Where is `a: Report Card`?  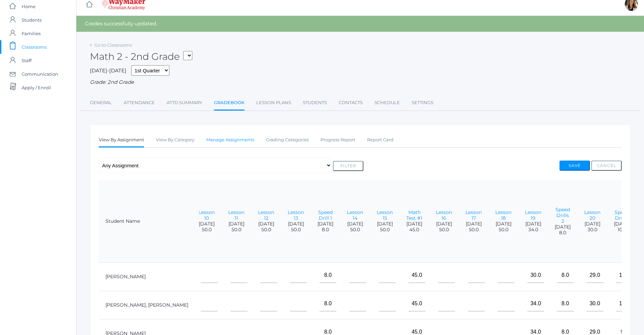
a: Report Card is located at coordinates (380, 140).